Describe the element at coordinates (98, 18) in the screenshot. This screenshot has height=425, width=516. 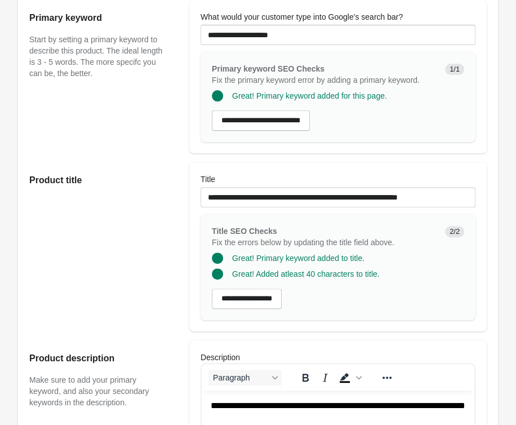
I see `h2: Primary keyword` at that location.